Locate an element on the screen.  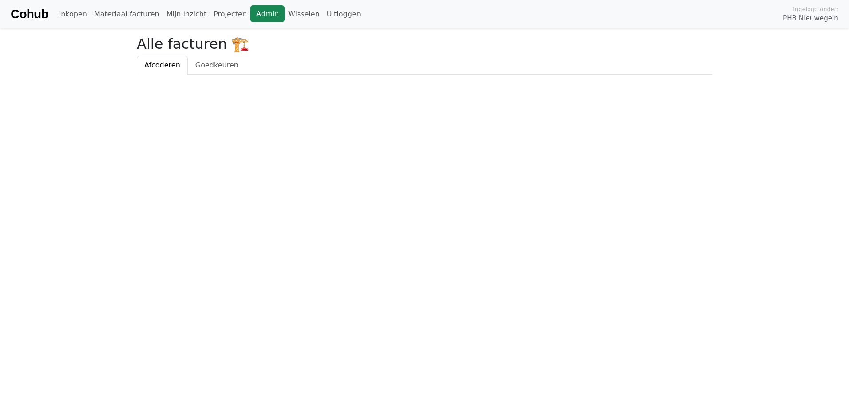
a: Materiaal facturen is located at coordinates (127, 14).